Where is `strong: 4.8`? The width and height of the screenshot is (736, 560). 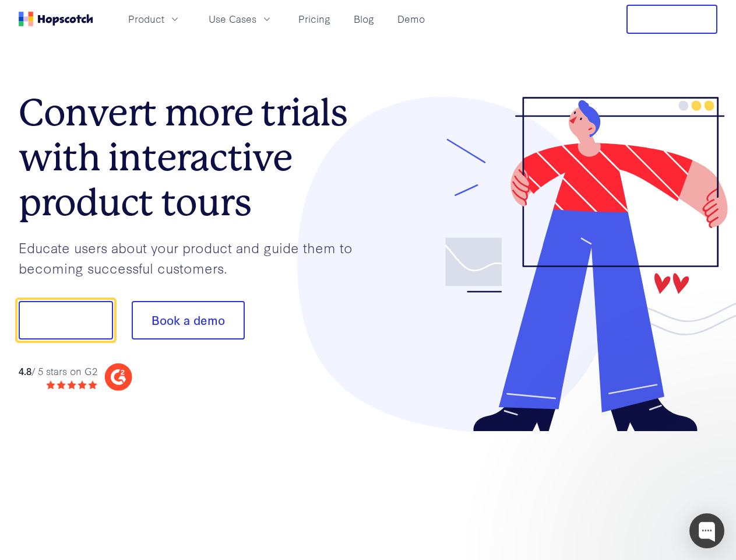 strong: 4.8 is located at coordinates (25, 370).